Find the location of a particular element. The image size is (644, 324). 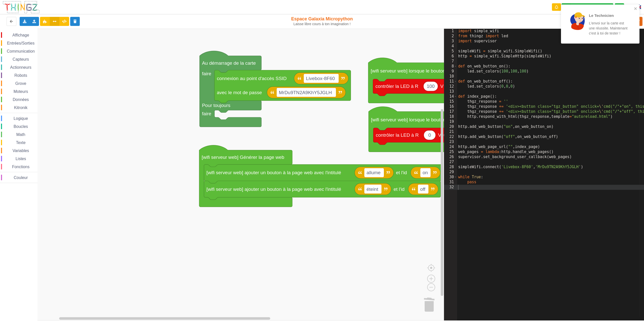

div: 21 is located at coordinates (451, 132).